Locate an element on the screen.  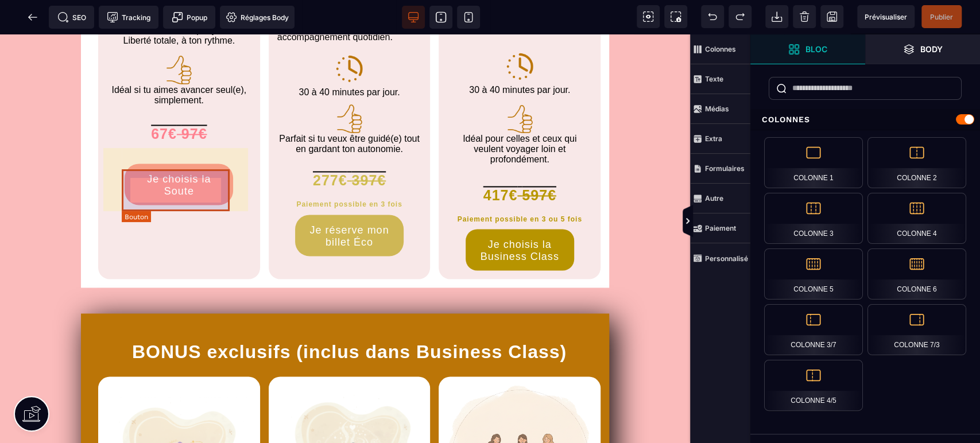
span: Afficher les vues is located at coordinates (756, 221).